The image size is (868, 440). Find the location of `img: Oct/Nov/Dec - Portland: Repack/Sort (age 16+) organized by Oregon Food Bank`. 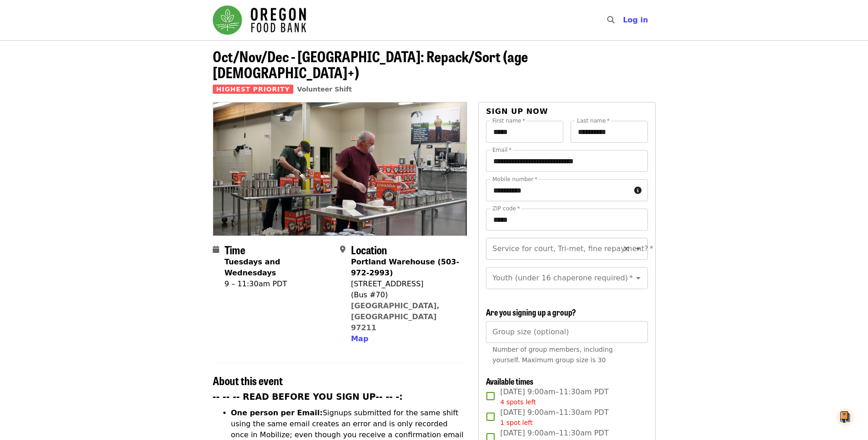

img: Oct/Nov/Dec - Portland: Repack/Sort (age 16+) organized by Oregon Food Bank is located at coordinates (340, 169).